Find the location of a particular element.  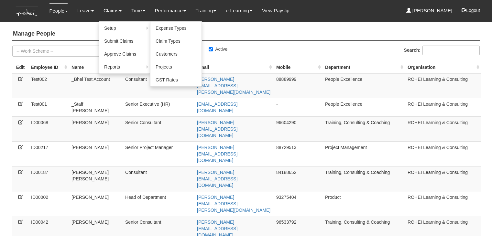

th: Organisation : activate to sort column ascending is located at coordinates (443, 67).